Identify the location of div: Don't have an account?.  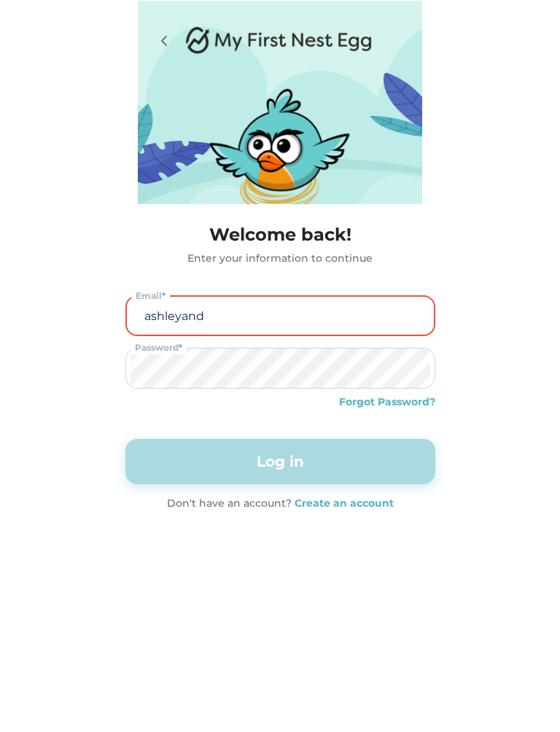
(229, 504).